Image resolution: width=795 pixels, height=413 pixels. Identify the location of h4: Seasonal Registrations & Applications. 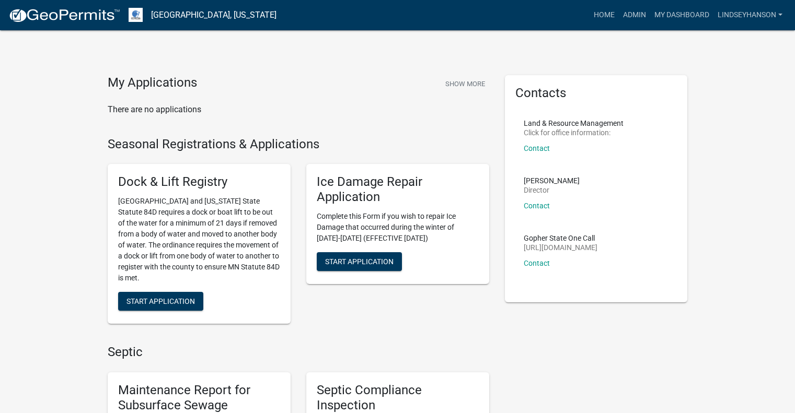
(298, 144).